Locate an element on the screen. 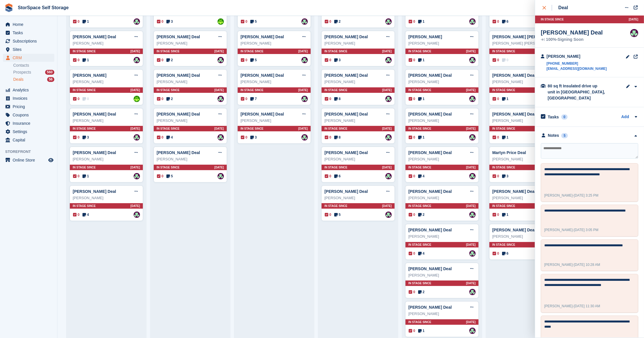 Image resolution: width=644 pixels, height=338 pixels. span: Deals is located at coordinates (19, 79).